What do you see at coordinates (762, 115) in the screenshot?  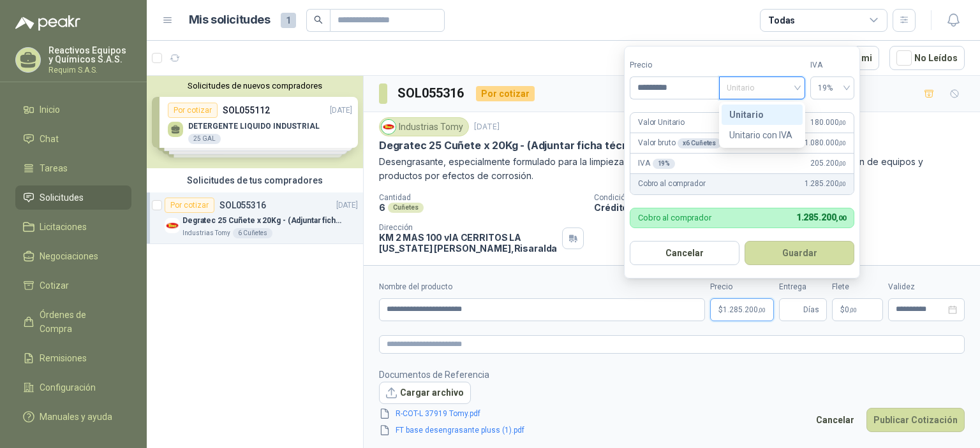 I see `div: Unitario` at bounding box center [762, 115].